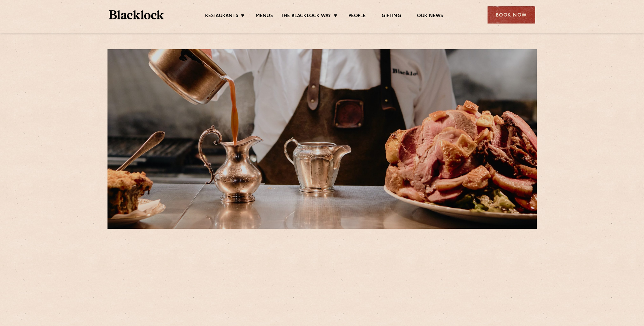 This screenshot has height=326, width=644. What do you see at coordinates (264, 17) in the screenshot?
I see `a: Menus` at bounding box center [264, 17].